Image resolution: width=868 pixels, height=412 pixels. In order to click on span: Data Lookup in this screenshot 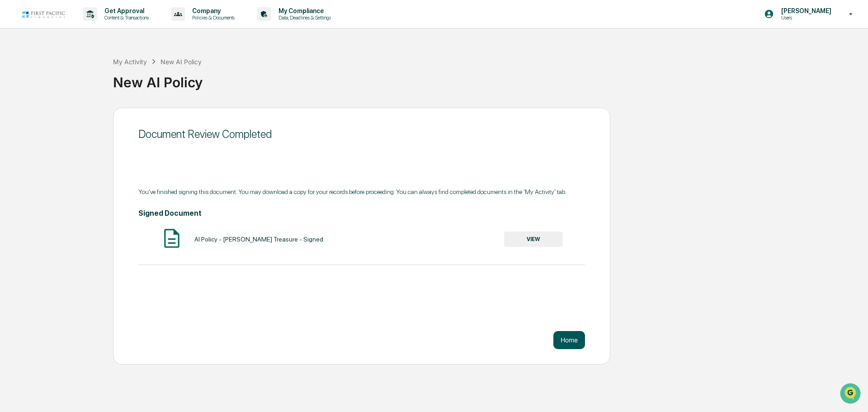, I will do `click(37, 136)`.